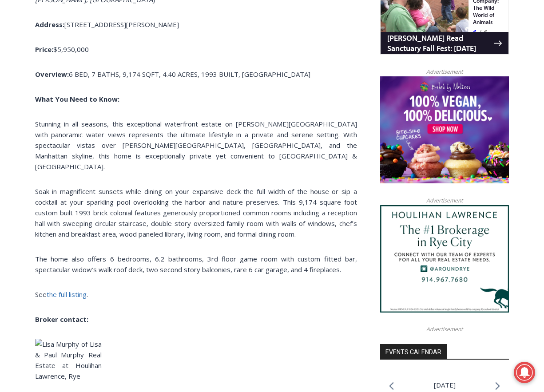  Describe the element at coordinates (52, 75) in the screenshot. I see `strong: Overview:` at that location.